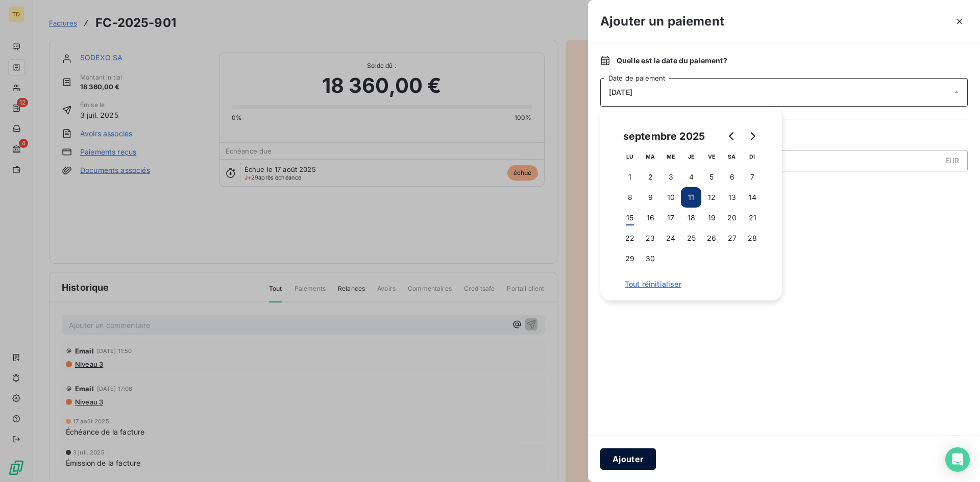 The width and height of the screenshot is (980, 482). I want to click on button: 26, so click(712, 238).